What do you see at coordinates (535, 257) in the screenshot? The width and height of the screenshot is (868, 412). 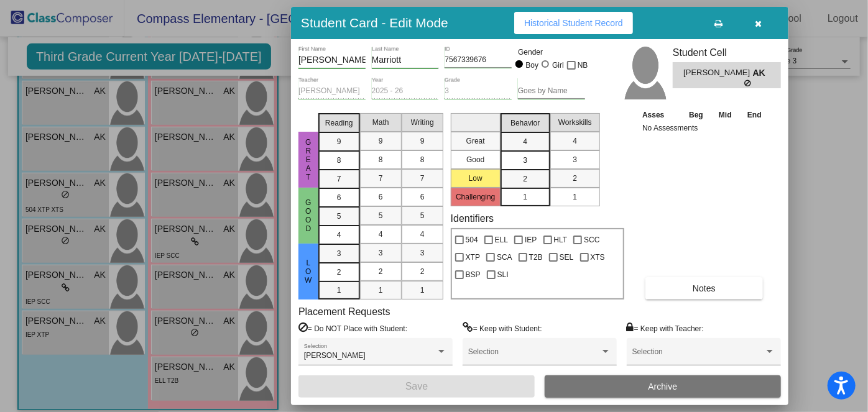 I see `span: T2B` at bounding box center [535, 257].